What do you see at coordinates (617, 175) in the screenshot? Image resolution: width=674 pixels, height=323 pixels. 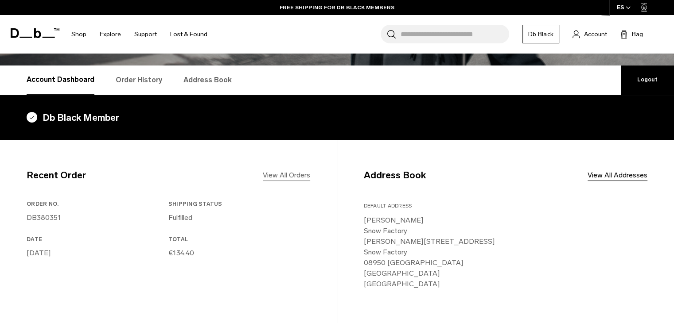 I see `a: View All Addresses` at bounding box center [617, 175].